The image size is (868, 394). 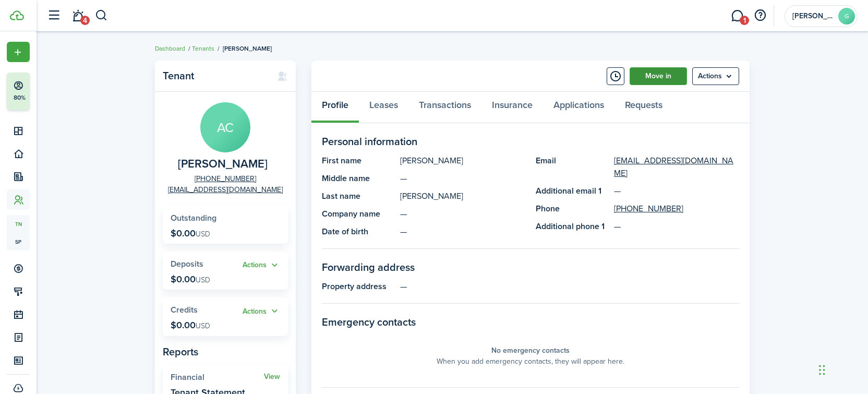 What do you see at coordinates (512, 108) in the screenshot?
I see `a: Insurance` at bounding box center [512, 108].